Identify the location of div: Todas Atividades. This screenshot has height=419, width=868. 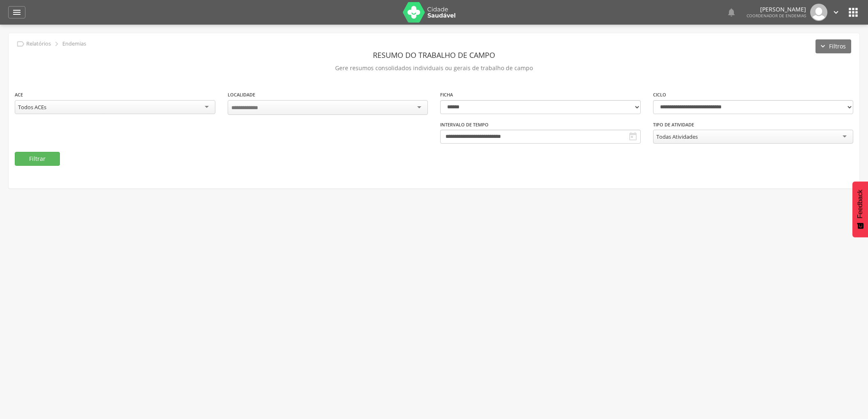
(677, 137).